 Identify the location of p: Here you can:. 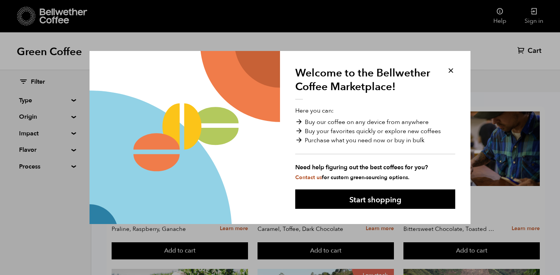
(375, 144).